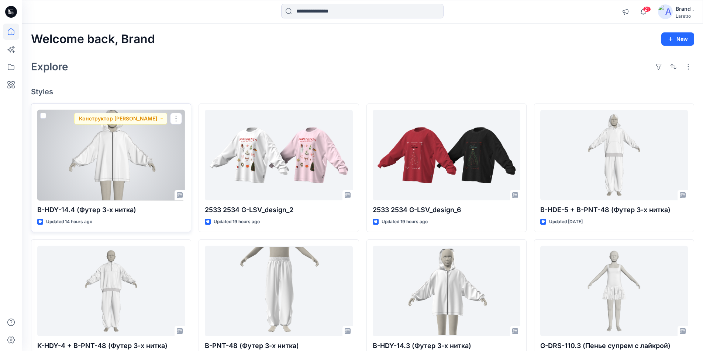 The image size is (703, 351). What do you see at coordinates (111, 210) in the screenshot?
I see `p: B-HDY-14.4 (Футер 3-х нитка)` at bounding box center [111, 210].